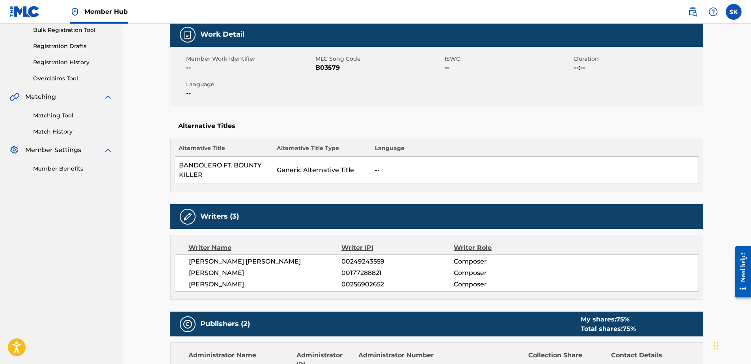 The image size is (751, 364). What do you see at coordinates (437, 126) in the screenshot?
I see `h5: Alternative Titles` at bounding box center [437, 126].